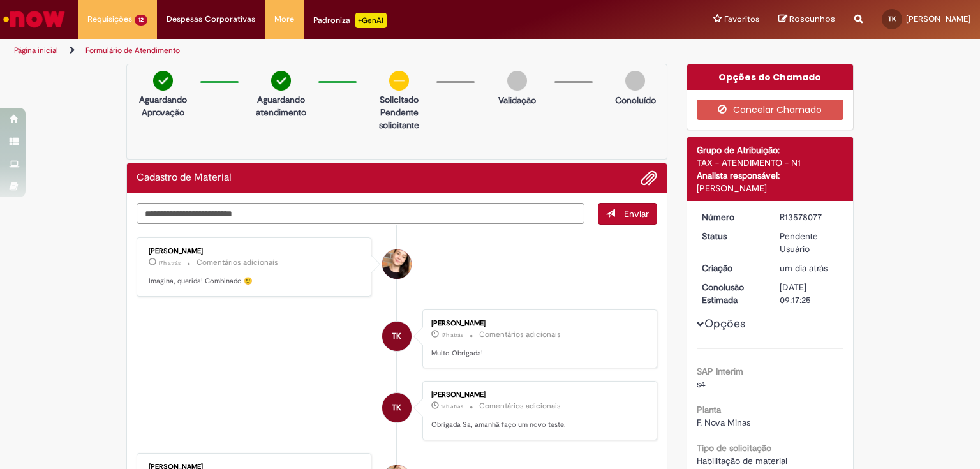  Describe the element at coordinates (809, 217) in the screenshot. I see `div: R13578077` at that location.